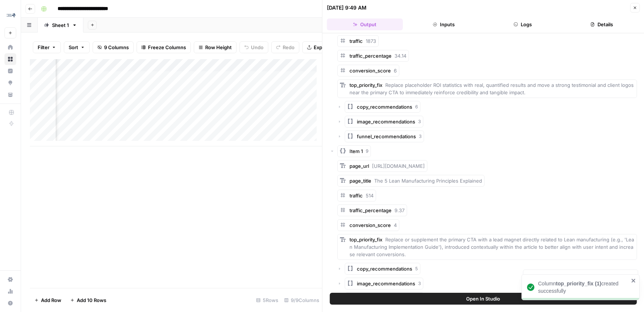  Describe the element at coordinates (47, 47) in the screenshot. I see `button: Filter` at that location.